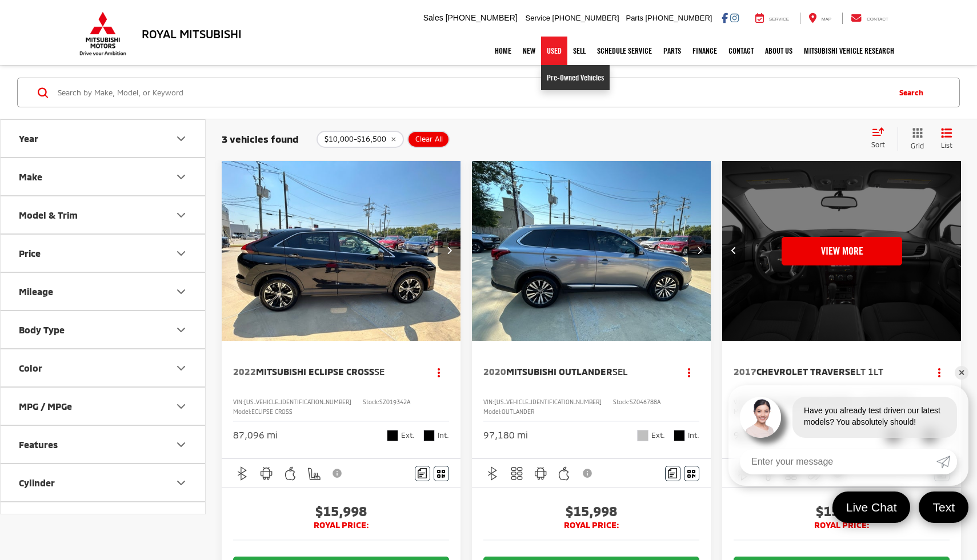  What do you see at coordinates (849, 51) in the screenshot?
I see `a: Mitsubishi Vehicle Research` at bounding box center [849, 51].